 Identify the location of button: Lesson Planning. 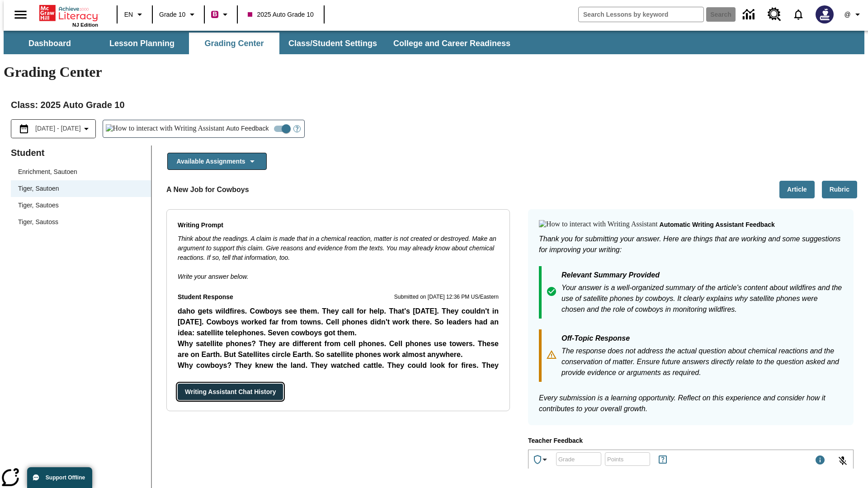
(142, 43).